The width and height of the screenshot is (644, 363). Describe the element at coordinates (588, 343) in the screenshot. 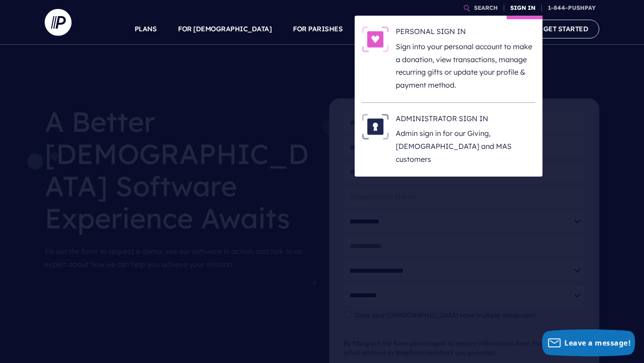

I see `button: Leave a message!` at that location.